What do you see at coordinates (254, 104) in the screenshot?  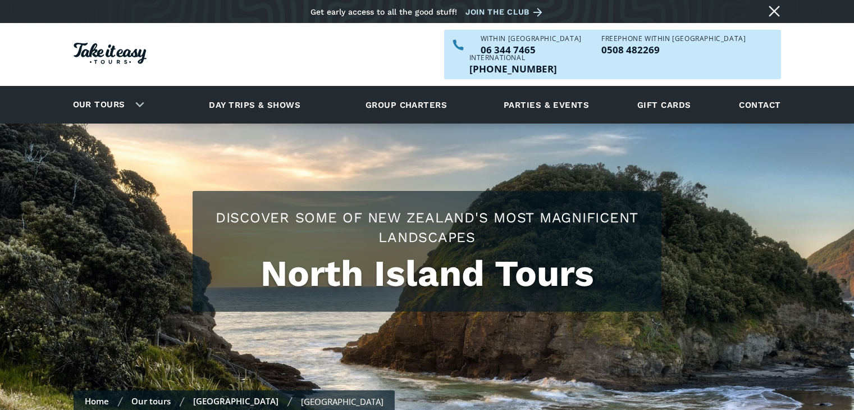 I see `a: Day trips & shows` at bounding box center [254, 104].